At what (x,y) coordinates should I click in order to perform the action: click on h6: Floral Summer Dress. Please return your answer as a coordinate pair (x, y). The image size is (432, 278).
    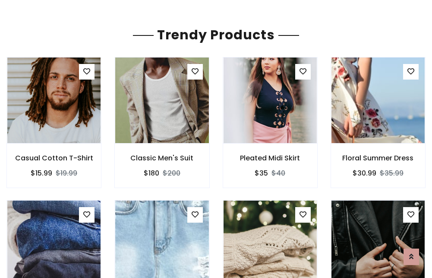
    Looking at the image, I should click on (378, 158).